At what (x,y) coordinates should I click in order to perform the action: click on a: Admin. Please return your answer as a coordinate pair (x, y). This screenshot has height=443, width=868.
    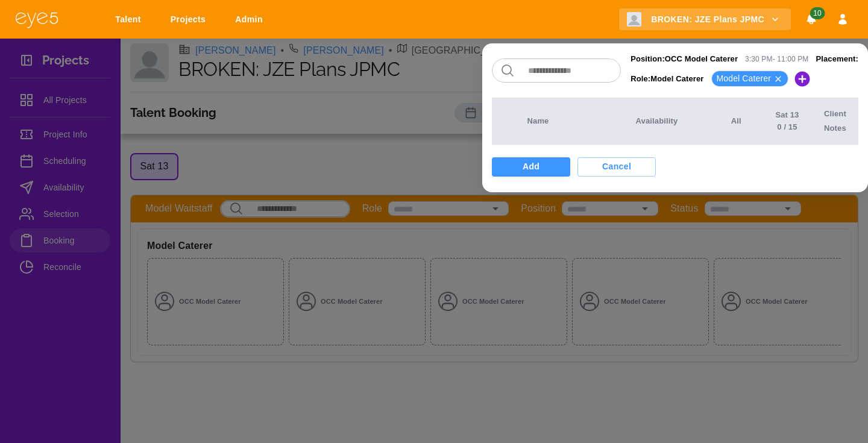
    Looking at the image, I should click on (251, 19).